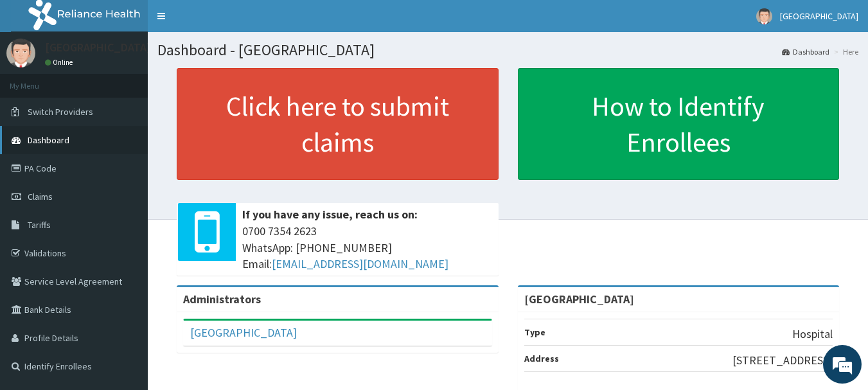 This screenshot has width=868, height=390. I want to click on a: How to Identify Enrollees, so click(678, 124).